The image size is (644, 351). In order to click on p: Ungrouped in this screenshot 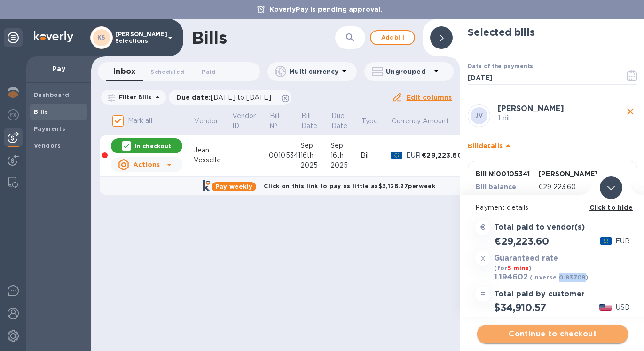, I will do `click(408, 71)`.